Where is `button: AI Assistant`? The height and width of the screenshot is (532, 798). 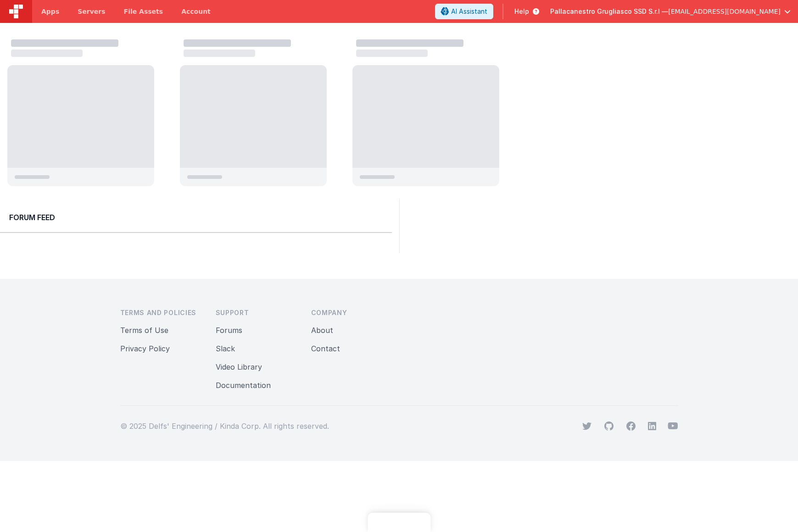
button: AI Assistant is located at coordinates (464, 11).